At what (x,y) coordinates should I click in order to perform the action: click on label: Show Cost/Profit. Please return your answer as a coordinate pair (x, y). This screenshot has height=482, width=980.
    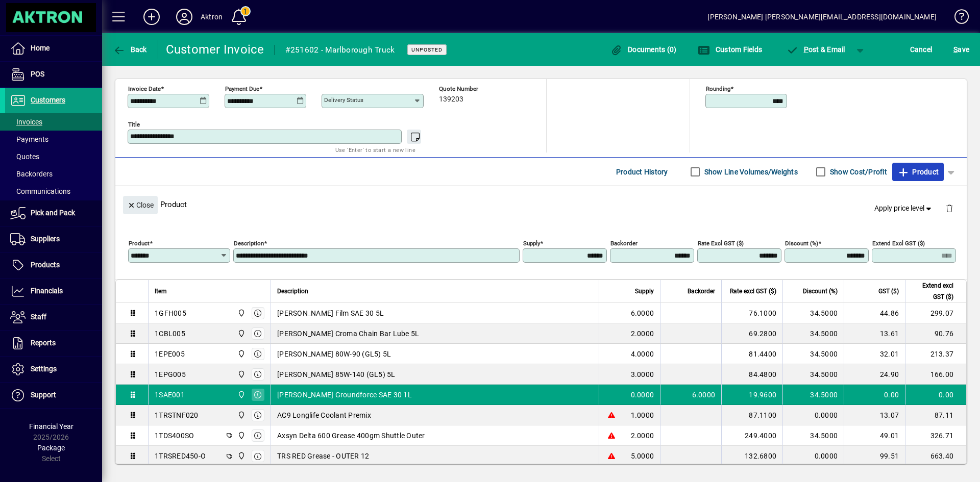
    Looking at the image, I should click on (857, 172).